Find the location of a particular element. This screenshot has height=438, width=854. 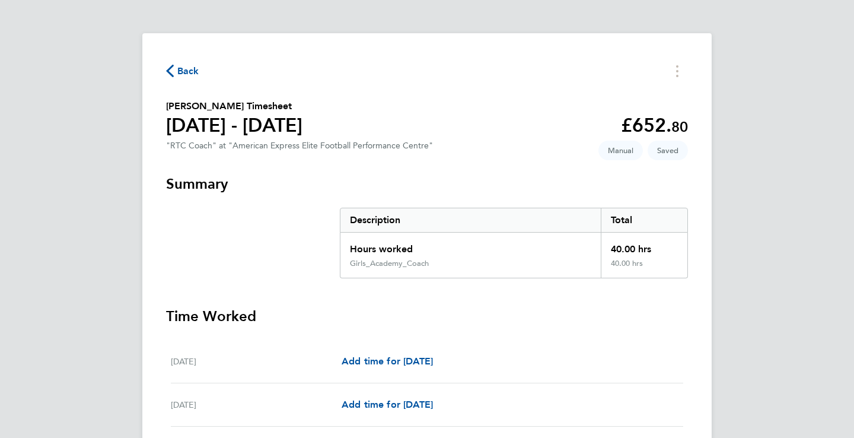

div: "RTC Coach" at "American Express Elite Football Performance Centre" is located at coordinates (299, 145).